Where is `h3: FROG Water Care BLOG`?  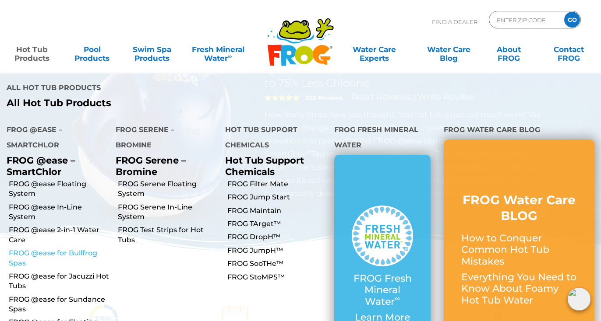
h3: FROG Water Care BLOG is located at coordinates (519, 208).